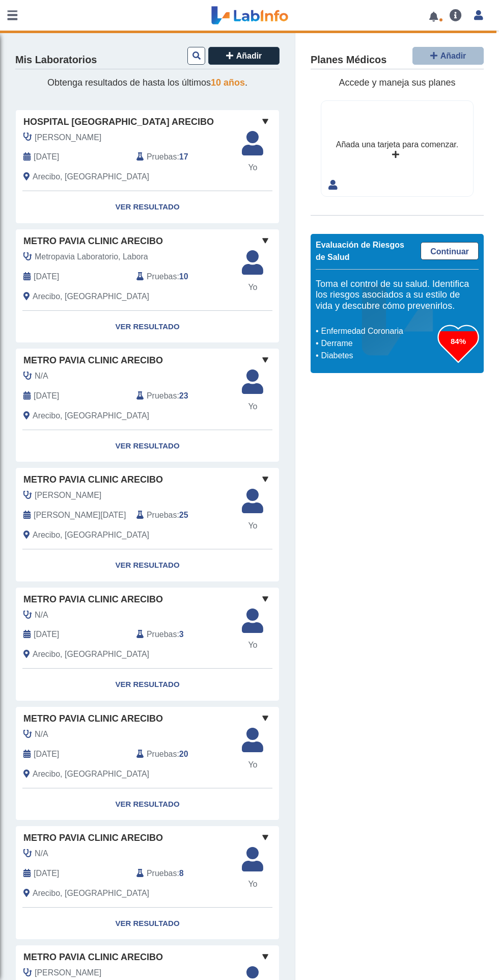  I want to click on span: 2025-01-09, so click(80, 515).